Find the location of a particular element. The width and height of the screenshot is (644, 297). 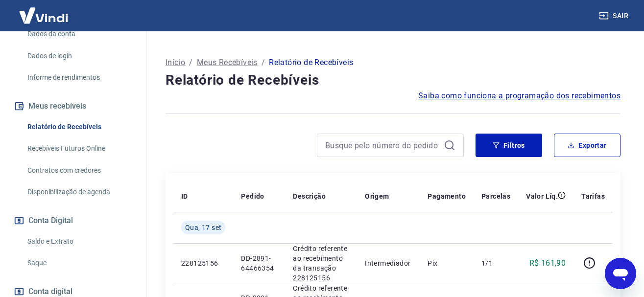

button: Conta Digital is located at coordinates (73, 221).